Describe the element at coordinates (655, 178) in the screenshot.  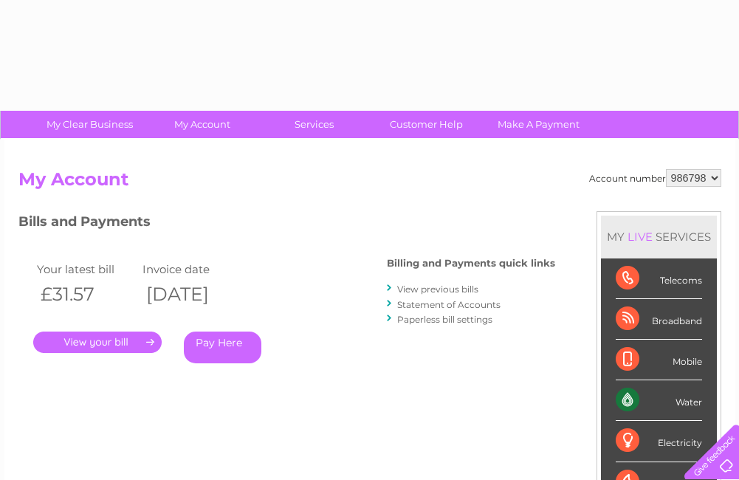
I see `div: Account number` at that location.